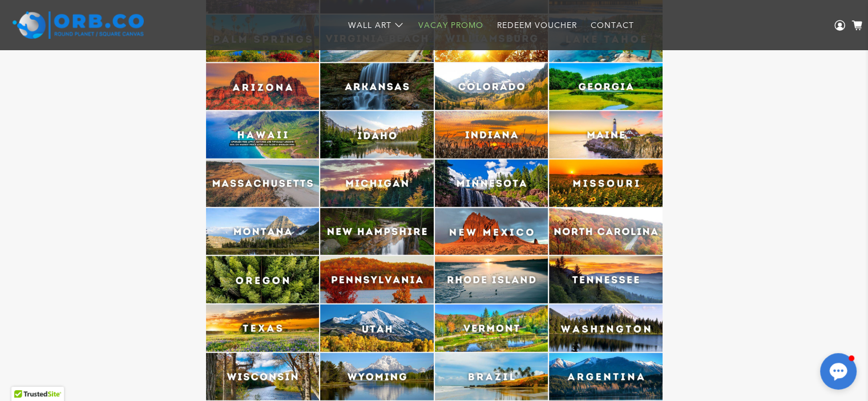  Describe the element at coordinates (451, 25) in the screenshot. I see `a: Vacay Promo` at that location.